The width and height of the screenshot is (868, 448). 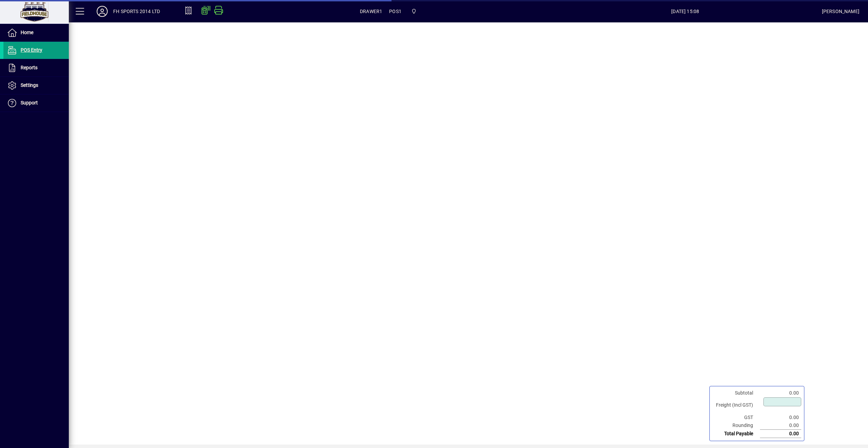 What do you see at coordinates (36, 86) in the screenshot?
I see `a: Settings` at bounding box center [36, 86].